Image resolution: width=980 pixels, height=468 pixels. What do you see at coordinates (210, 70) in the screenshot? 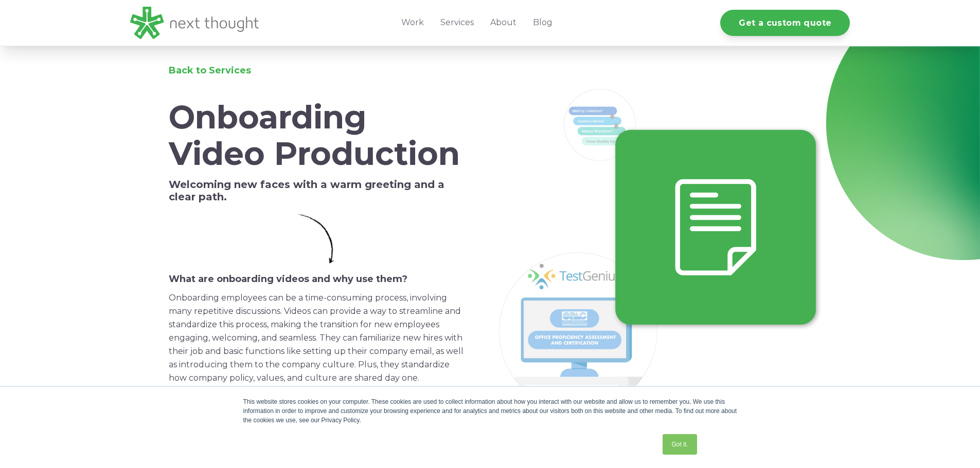
I see `span: Back to Services` at bounding box center [210, 70].